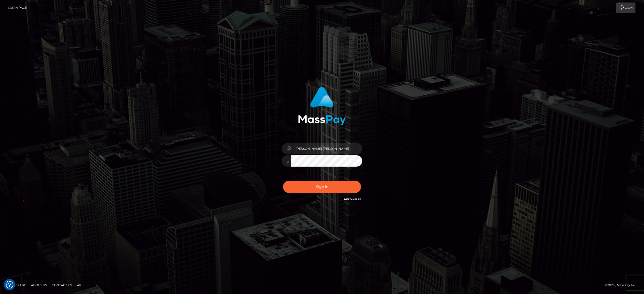  Describe the element at coordinates (352, 199) in the screenshot. I see `a: Need Help?` at that location.